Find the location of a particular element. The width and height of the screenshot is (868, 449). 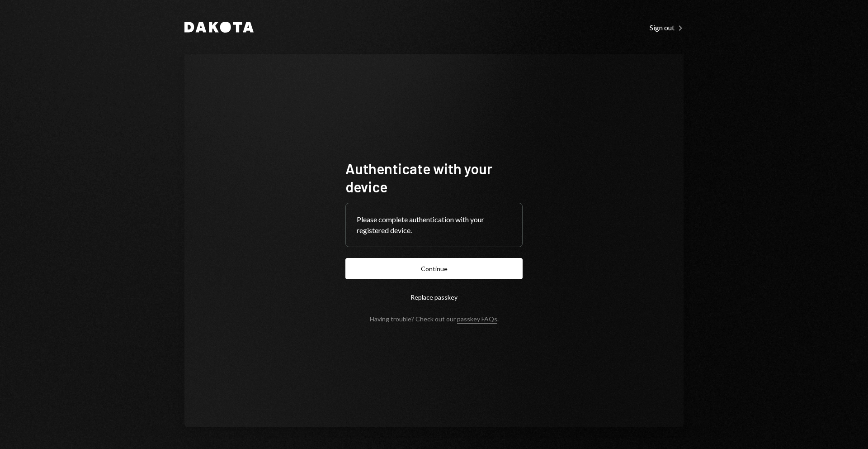

a: passkey FAQs is located at coordinates (477, 319).